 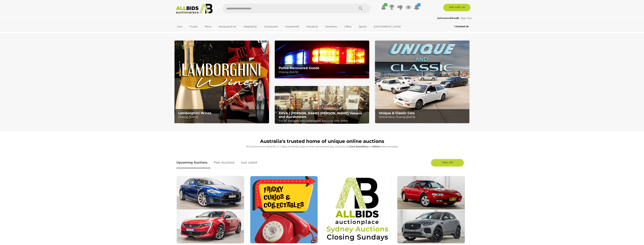 I want to click on a: Just Listed, so click(x=249, y=163).